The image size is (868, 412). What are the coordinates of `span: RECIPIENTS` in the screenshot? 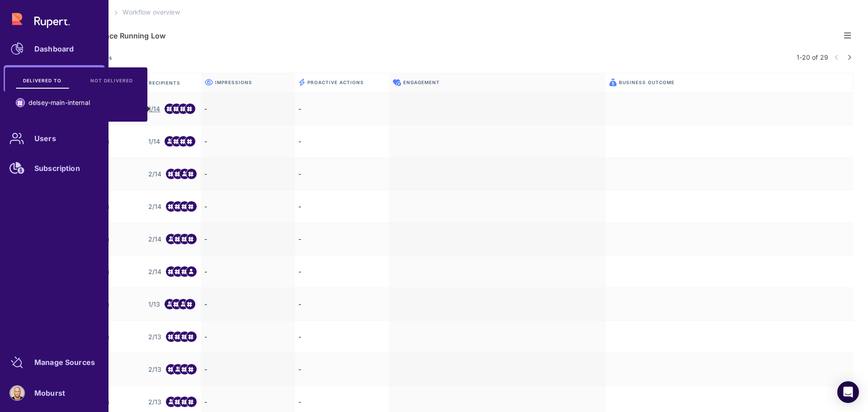 It's located at (165, 83).